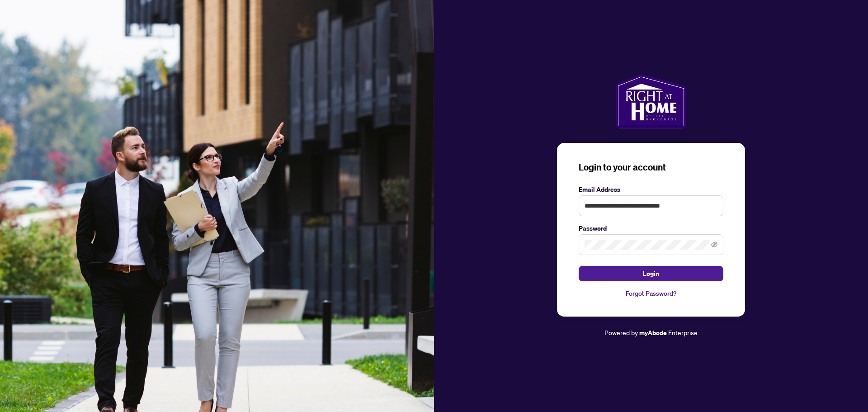  Describe the element at coordinates (651, 189) in the screenshot. I see `label: Email Address` at that location.